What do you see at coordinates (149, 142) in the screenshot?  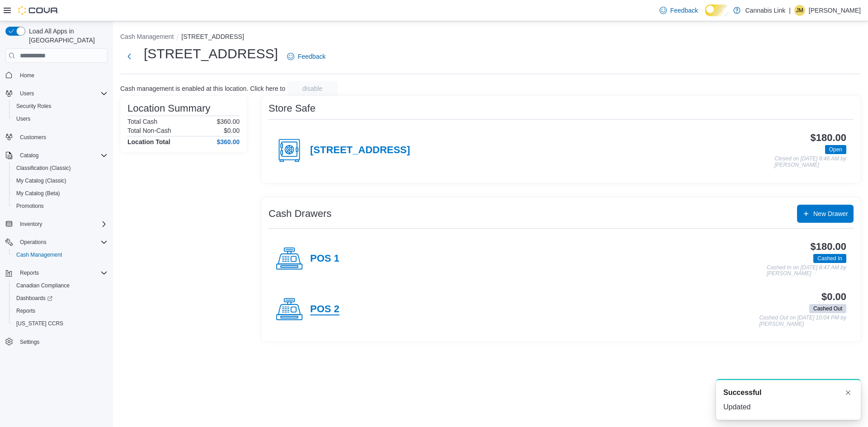 I see `h4: Location Total` at bounding box center [149, 142].